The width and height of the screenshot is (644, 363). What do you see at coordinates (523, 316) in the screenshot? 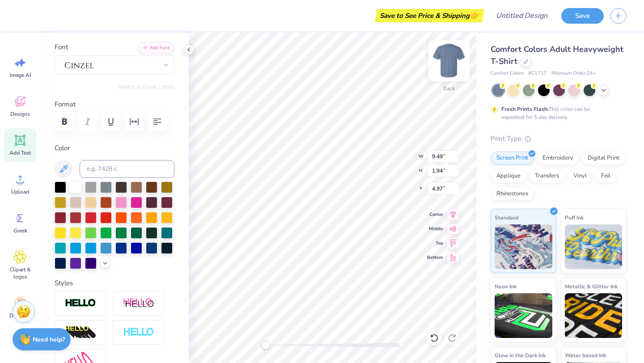
I see `img: Neon Ink` at bounding box center [523, 316].